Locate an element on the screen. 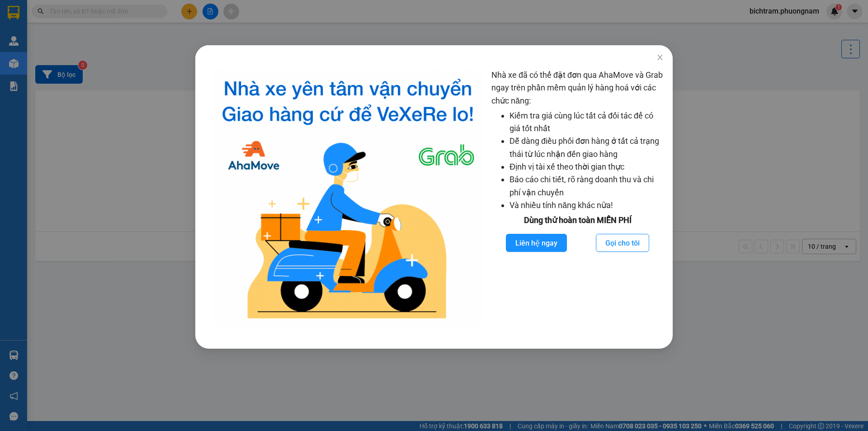  button: Close is located at coordinates (660, 58).